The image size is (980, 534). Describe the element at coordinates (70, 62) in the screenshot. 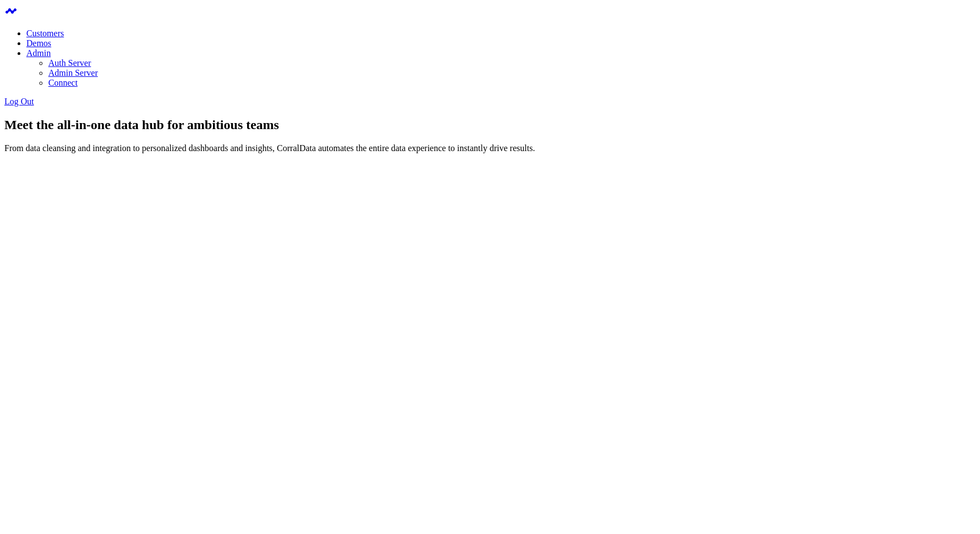

I see `a: Auth Server` at that location.